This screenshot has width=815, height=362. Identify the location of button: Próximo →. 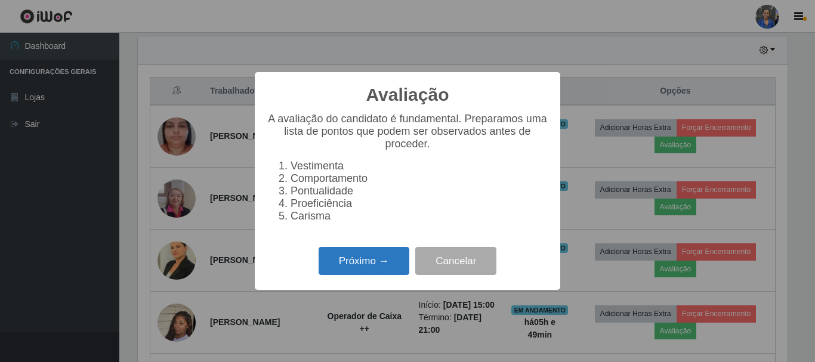
(364, 261).